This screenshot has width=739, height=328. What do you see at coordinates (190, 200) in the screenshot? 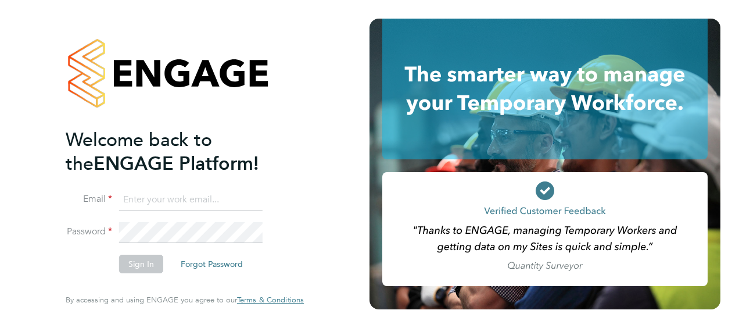
I see `input: Enter your work email...` at bounding box center [190, 200].